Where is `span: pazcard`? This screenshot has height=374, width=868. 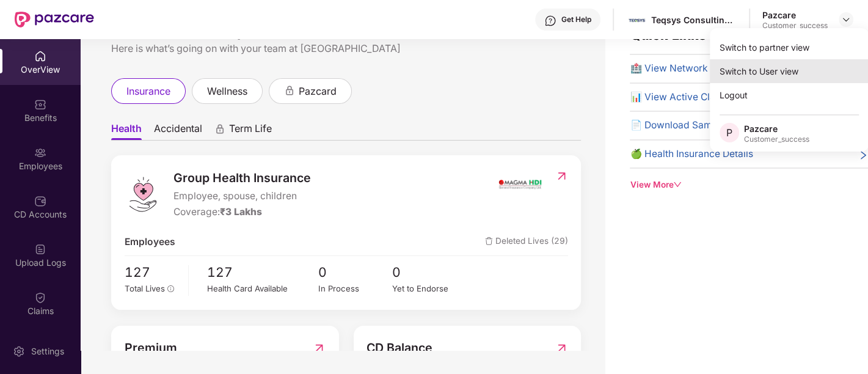 span: pazcard is located at coordinates (317, 91).